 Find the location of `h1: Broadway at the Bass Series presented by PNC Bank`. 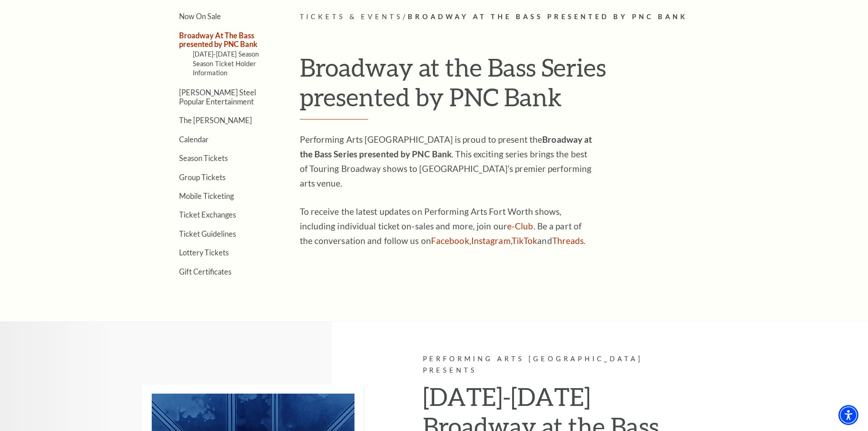

h1: Broadway at the Bass Series presented by PNC Bank is located at coordinates (508, 85).